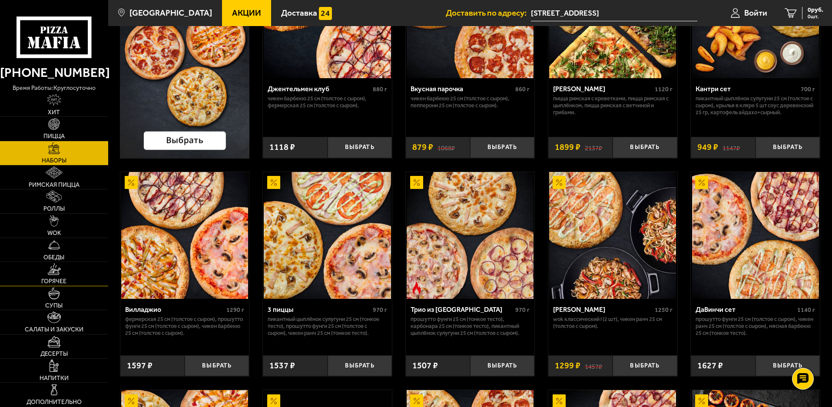 The height and width of the screenshot is (407, 832). I want to click on div: ДаВинчи сет, so click(745, 309).